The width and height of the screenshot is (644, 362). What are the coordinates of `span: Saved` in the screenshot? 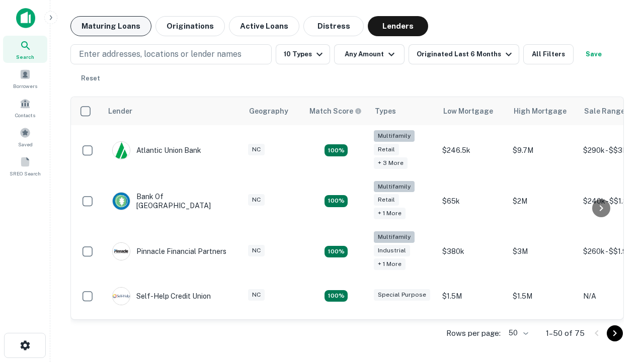 It's located at (25, 144).